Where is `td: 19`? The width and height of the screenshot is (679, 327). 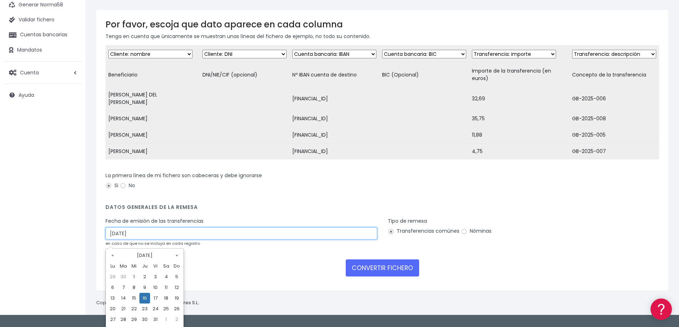 td: 19 is located at coordinates (177, 299).